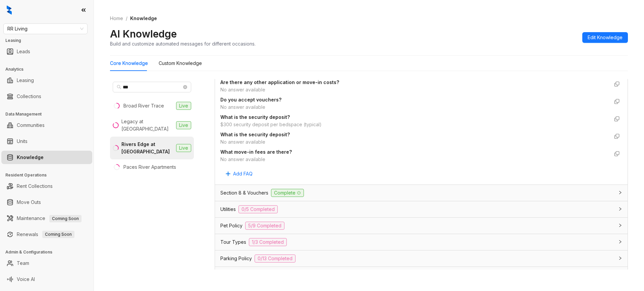  What do you see at coordinates (119, 87) in the screenshot?
I see `span: search` at bounding box center [119, 87].